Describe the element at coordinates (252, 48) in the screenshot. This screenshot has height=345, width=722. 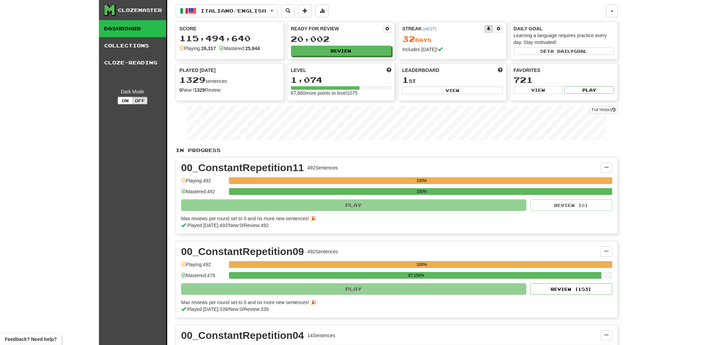
I see `strong: 25,944` at that location.